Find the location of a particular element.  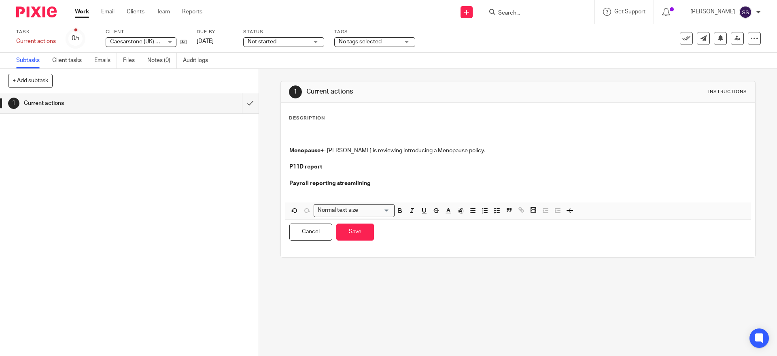

div: Current actions is located at coordinates (36, 41).